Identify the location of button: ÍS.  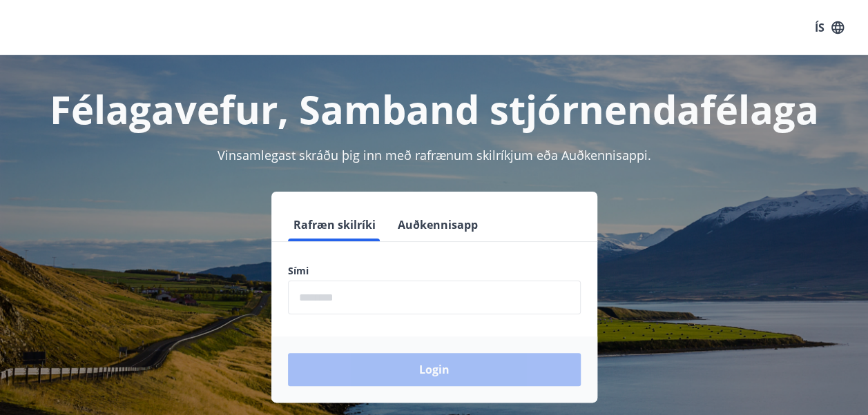
(829, 28).